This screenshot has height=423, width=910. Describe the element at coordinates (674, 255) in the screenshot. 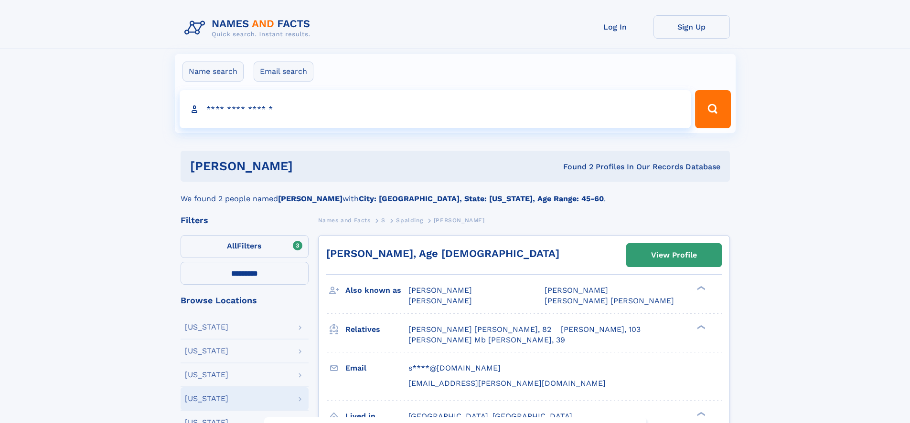

I see `div: View Profile` at that location.